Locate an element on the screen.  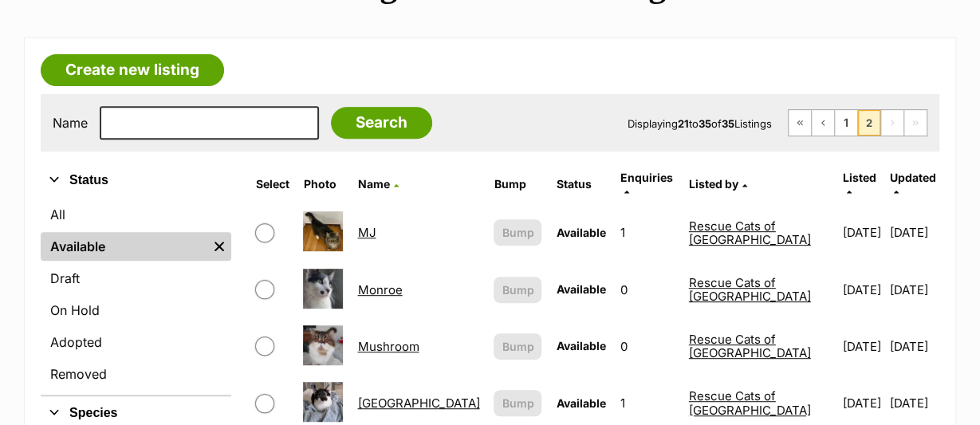
th: Select is located at coordinates (272, 184).